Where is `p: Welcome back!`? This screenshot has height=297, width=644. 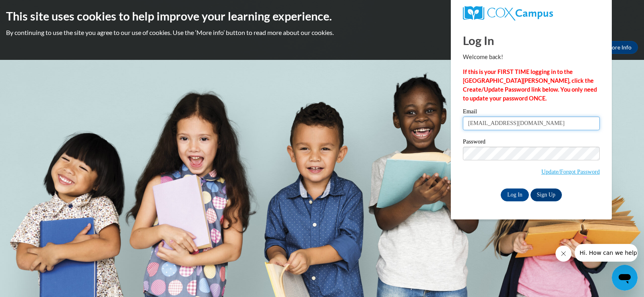 p: Welcome back! is located at coordinates (531, 57).